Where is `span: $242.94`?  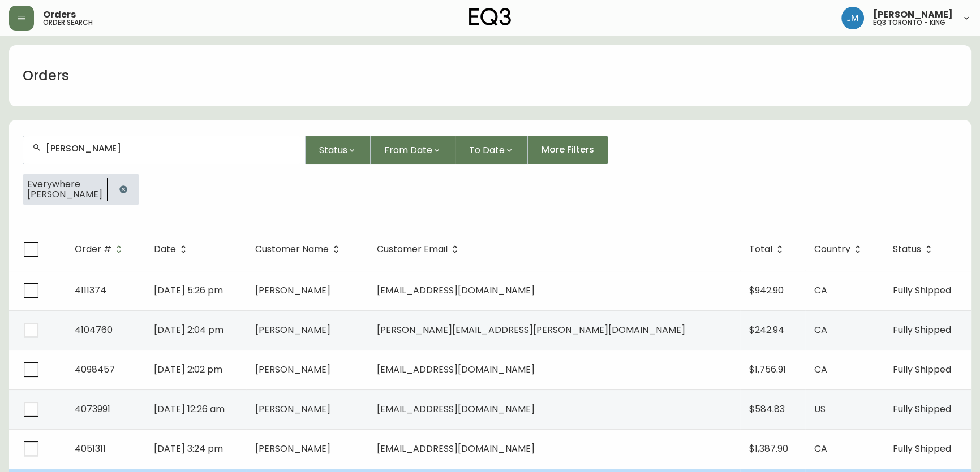 span: $242.94 is located at coordinates (767, 330).